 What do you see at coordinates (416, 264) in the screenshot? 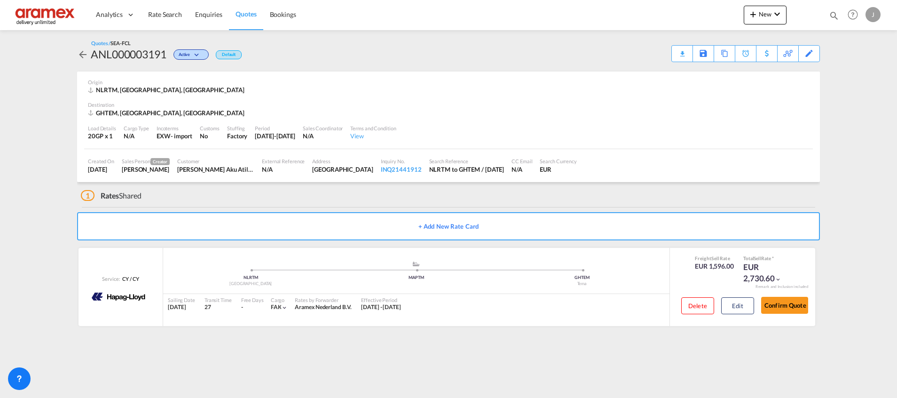
I see `md-icon: assets/icons/custom/ship-fill.svg` at bounding box center [416, 264].